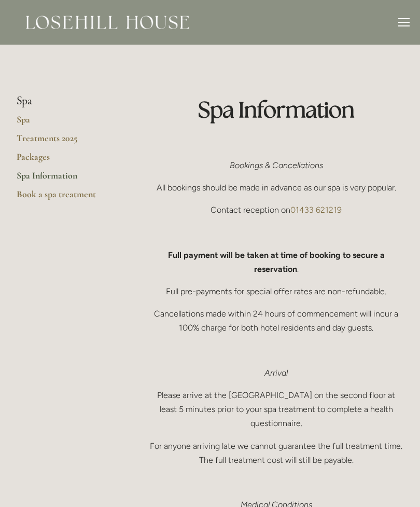 The width and height of the screenshot is (420, 507). Describe the element at coordinates (66, 179) in the screenshot. I see `a: Spa Information` at that location.